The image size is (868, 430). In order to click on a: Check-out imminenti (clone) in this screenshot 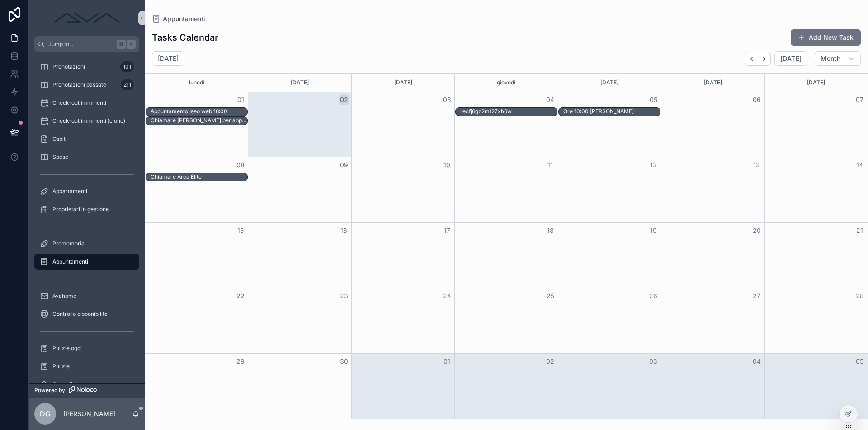, I will do `click(87, 121)`.